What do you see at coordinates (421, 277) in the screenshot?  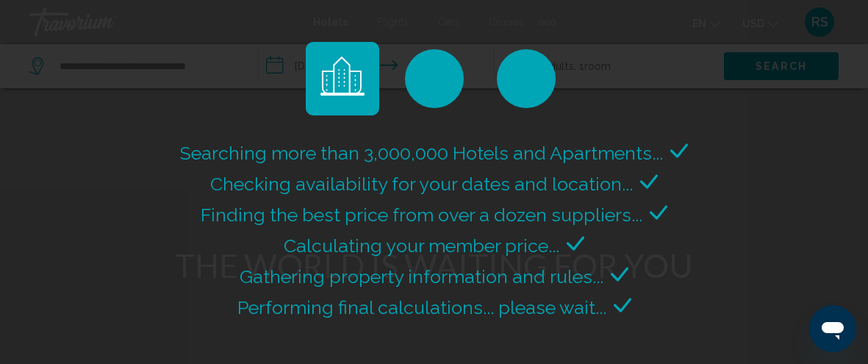 I see `span: Gathering property information and rules...` at bounding box center [421, 277].